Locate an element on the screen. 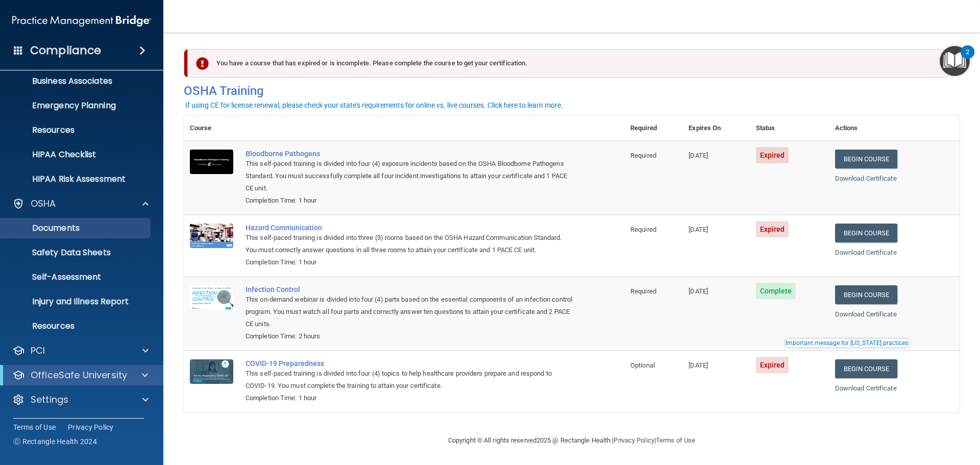  div: This self-paced training is divided into four (4) topics to help healthcare providers prepare and... is located at coordinates (409, 380).